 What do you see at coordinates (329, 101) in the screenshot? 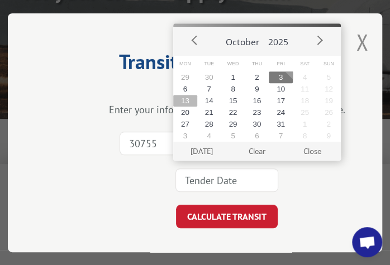
I see `button: 19` at bounding box center [329, 101].